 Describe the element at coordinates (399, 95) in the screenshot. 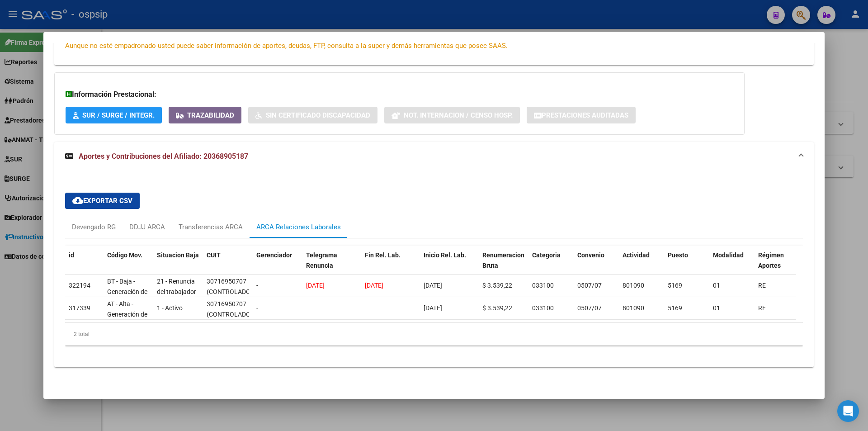

I see `h3: Información Prestacional:` at that location.